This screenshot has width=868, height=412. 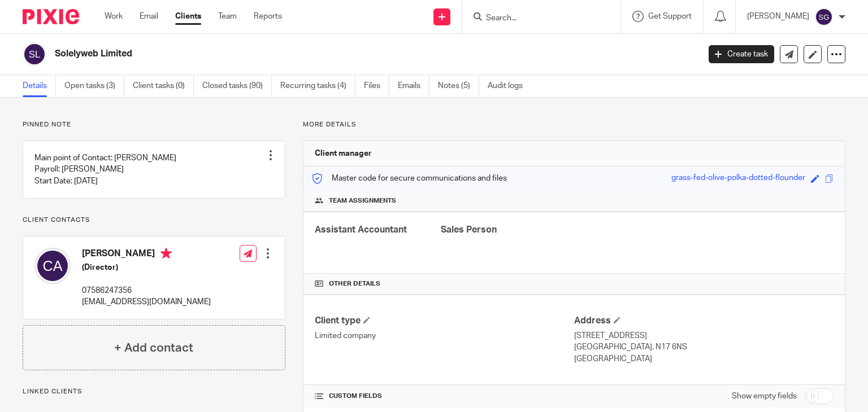 What do you see at coordinates (444, 336) in the screenshot?
I see `p: Limited company` at bounding box center [444, 336].